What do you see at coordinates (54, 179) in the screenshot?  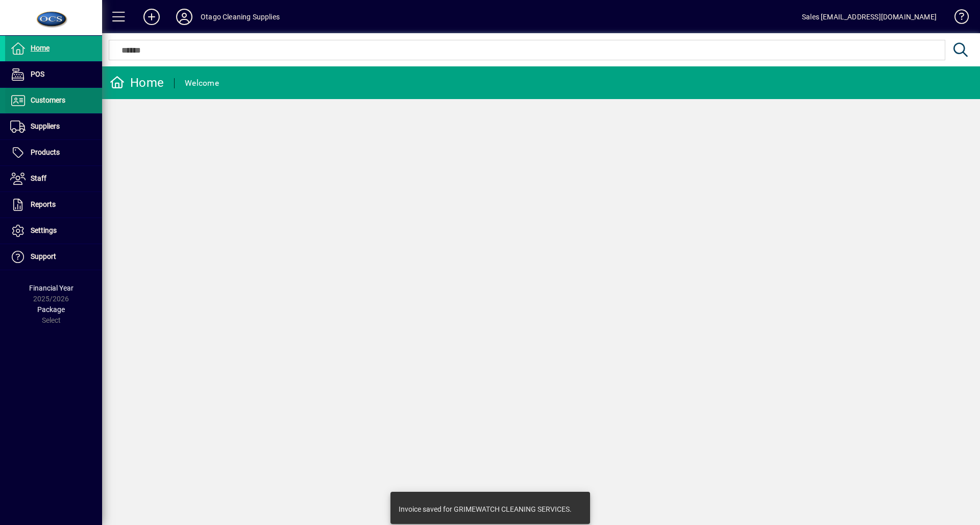 I see `a: Staff` at bounding box center [54, 179].